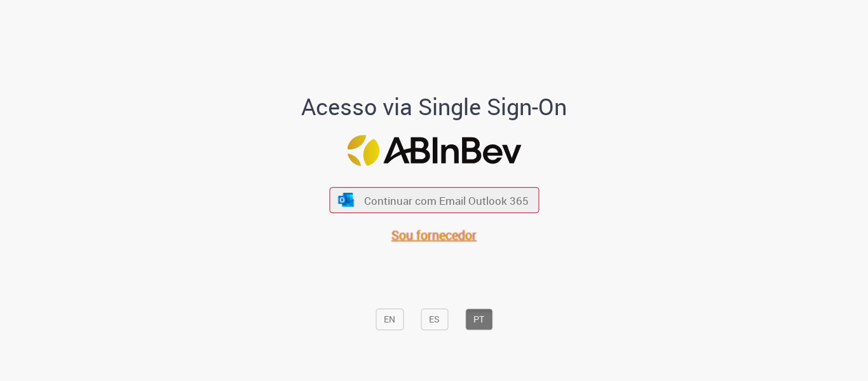 The image size is (868, 381). I want to click on button: ES, so click(434, 319).